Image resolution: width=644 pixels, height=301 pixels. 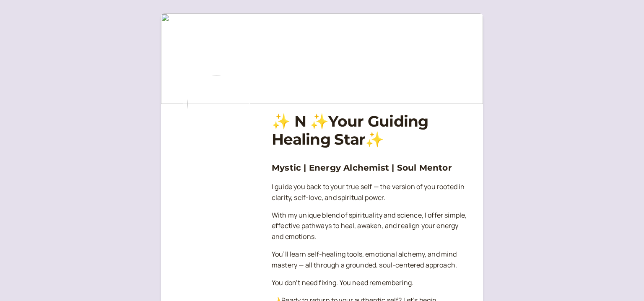 What do you see at coordinates (370, 130) in the screenshot?
I see `h1: ✨ N ✨Your Guiding Healing Star✨` at bounding box center [370, 130].